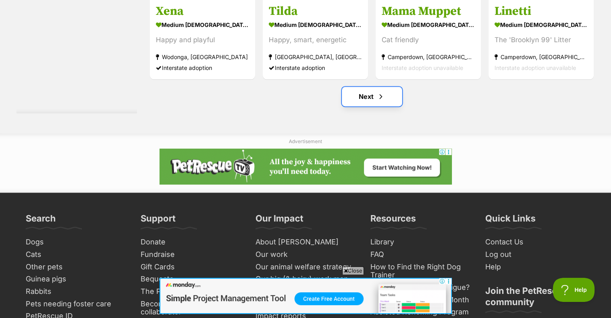  What do you see at coordinates (315, 11) in the screenshot?
I see `h3: Tilda` at bounding box center [315, 11].